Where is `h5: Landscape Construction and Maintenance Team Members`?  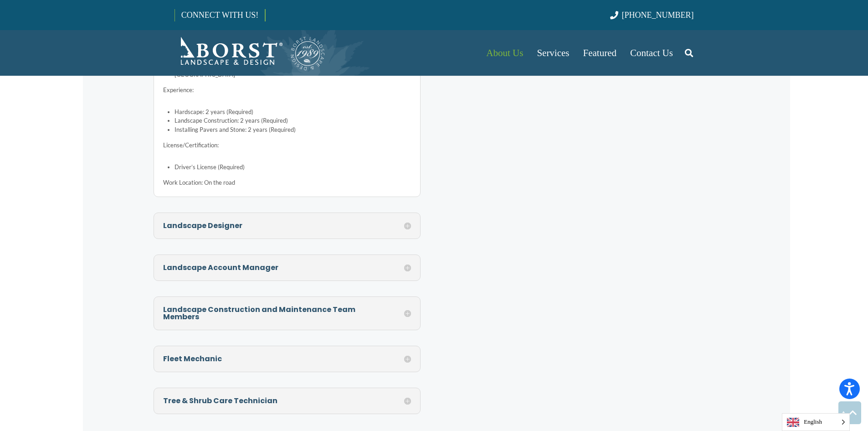 h5: Landscape Construction and Maintenance Team Members is located at coordinates (287, 313).